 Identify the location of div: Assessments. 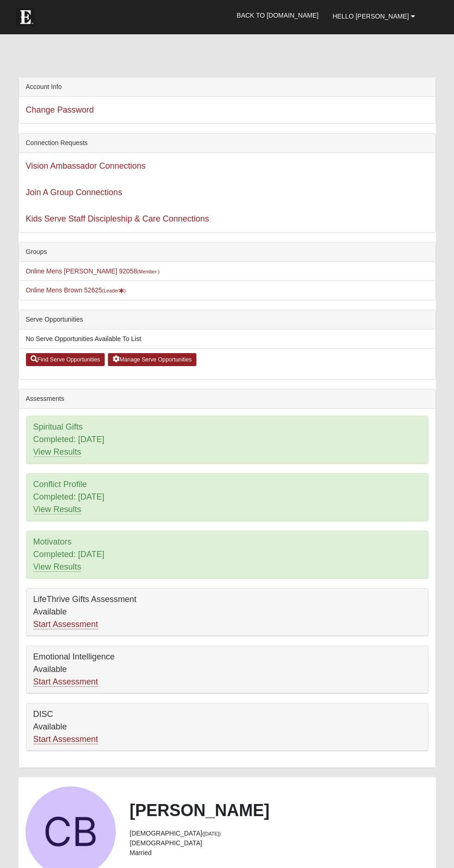
(227, 399).